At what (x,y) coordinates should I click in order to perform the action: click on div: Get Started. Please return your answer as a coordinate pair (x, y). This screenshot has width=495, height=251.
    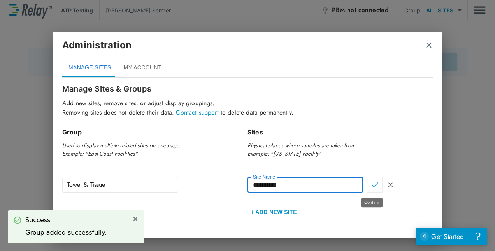
    Looking at the image, I should click on (32, 9).